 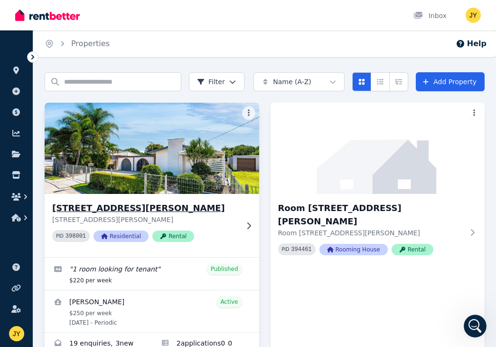 I want to click on img: RentBetter, so click(x=47, y=15).